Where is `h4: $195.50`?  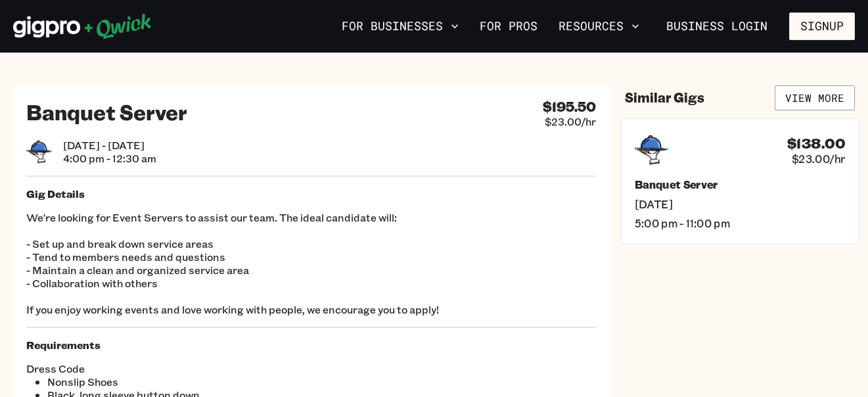
h4: $195.50 is located at coordinates (569, 107).